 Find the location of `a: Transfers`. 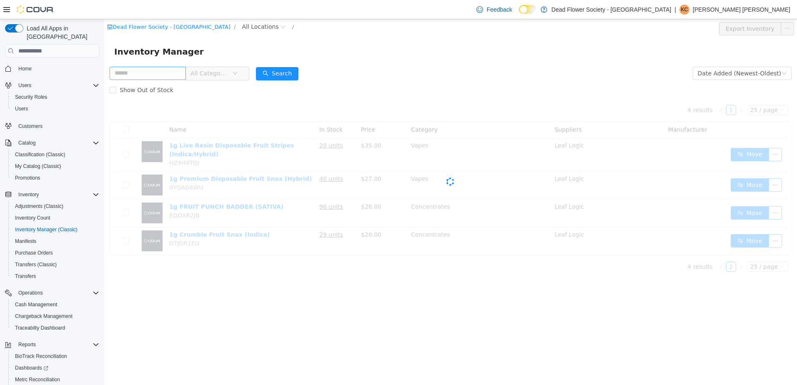

a: Transfers is located at coordinates (25, 276).